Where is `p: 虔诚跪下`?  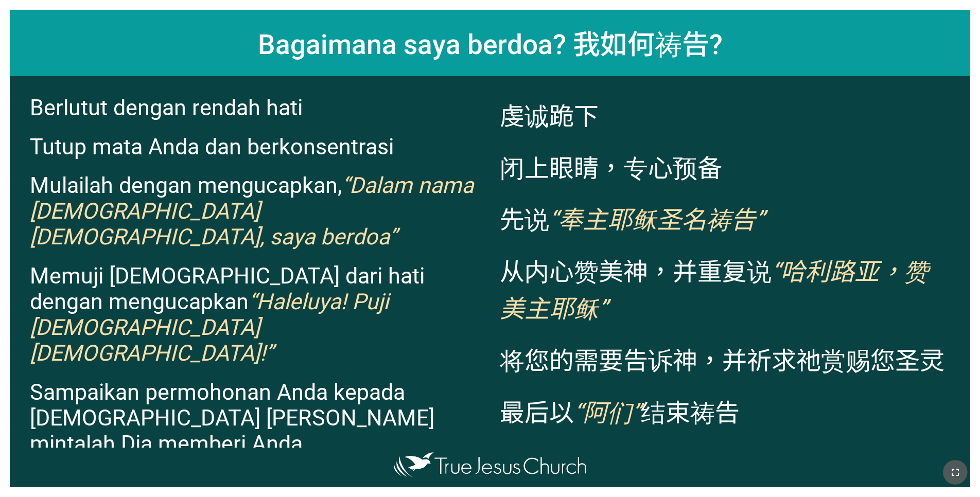 p: 虔诚跪下 is located at coordinates (724, 115).